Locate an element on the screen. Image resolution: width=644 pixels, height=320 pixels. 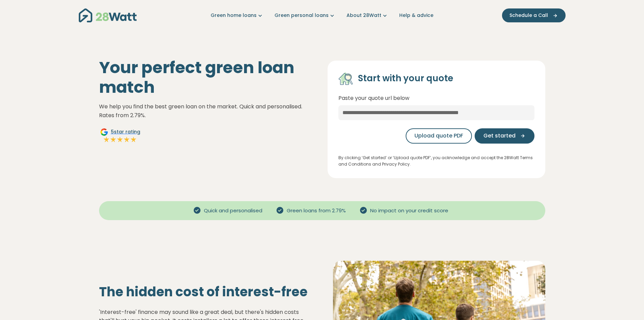
a: About 28Watt is located at coordinates (367, 15).